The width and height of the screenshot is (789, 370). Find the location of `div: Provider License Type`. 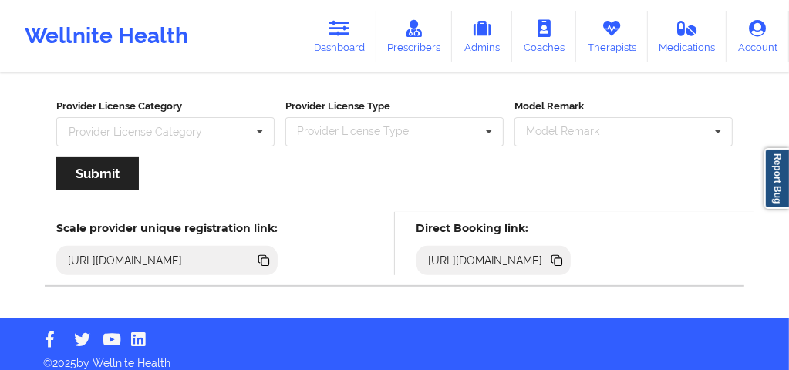

div: Provider License Type is located at coordinates (362, 131).